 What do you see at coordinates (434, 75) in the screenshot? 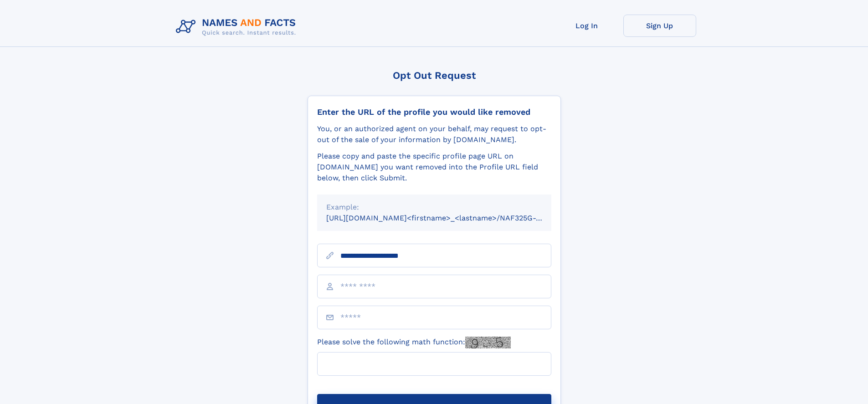
I see `div: Opt Out Request` at bounding box center [434, 75].